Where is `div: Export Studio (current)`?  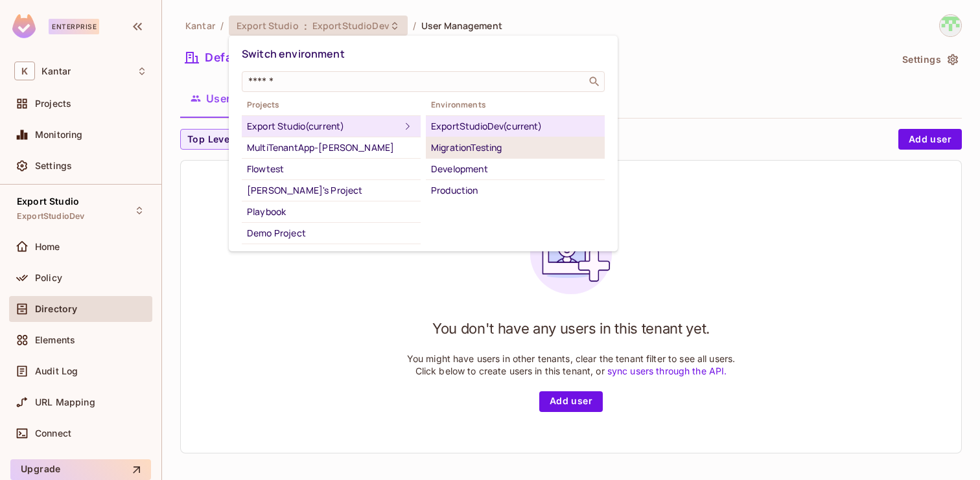
div: Export Studio (current) is located at coordinates (324, 126).